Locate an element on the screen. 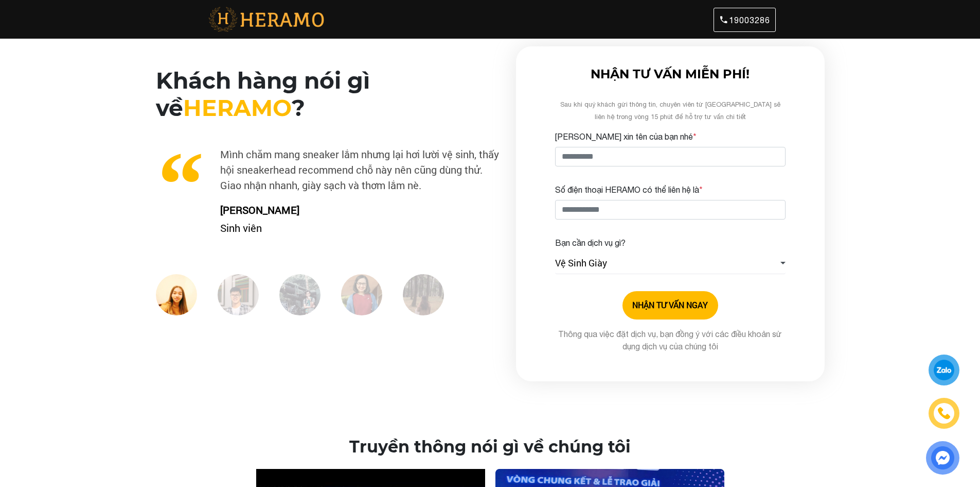 This screenshot has height=487, width=980. img: phone-icon is located at coordinates (944, 413).